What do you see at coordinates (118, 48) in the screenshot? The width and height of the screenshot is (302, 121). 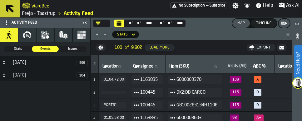 I see `span: 100` at bounding box center [118, 48].